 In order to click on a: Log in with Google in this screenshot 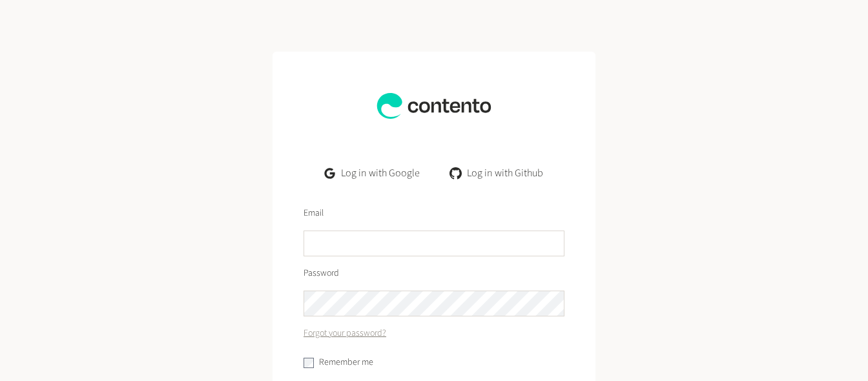, I will do `click(372, 173)`.